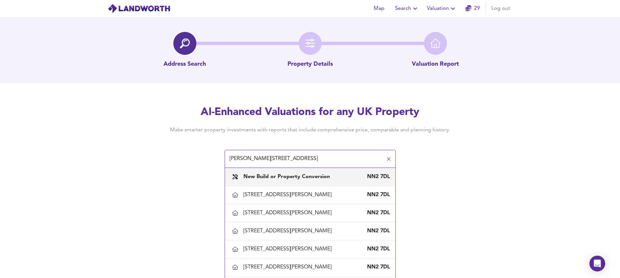  Describe the element at coordinates (442, 9) in the screenshot. I see `span: Valuation` at that location.